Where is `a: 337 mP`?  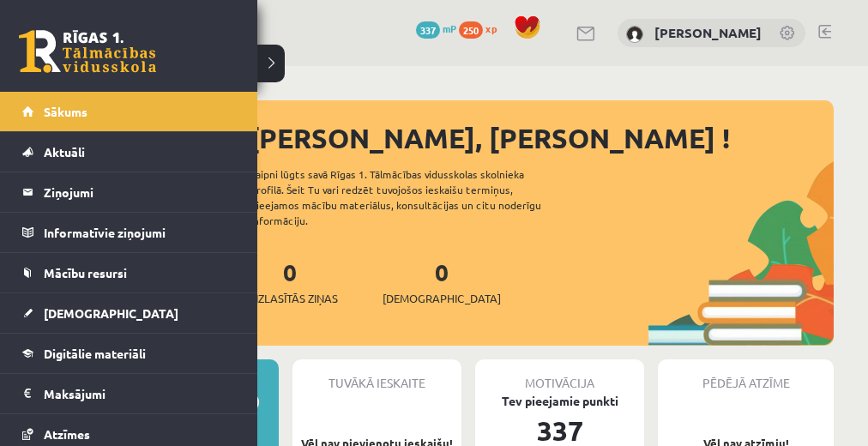
a: 337 mP is located at coordinates (435, 28).